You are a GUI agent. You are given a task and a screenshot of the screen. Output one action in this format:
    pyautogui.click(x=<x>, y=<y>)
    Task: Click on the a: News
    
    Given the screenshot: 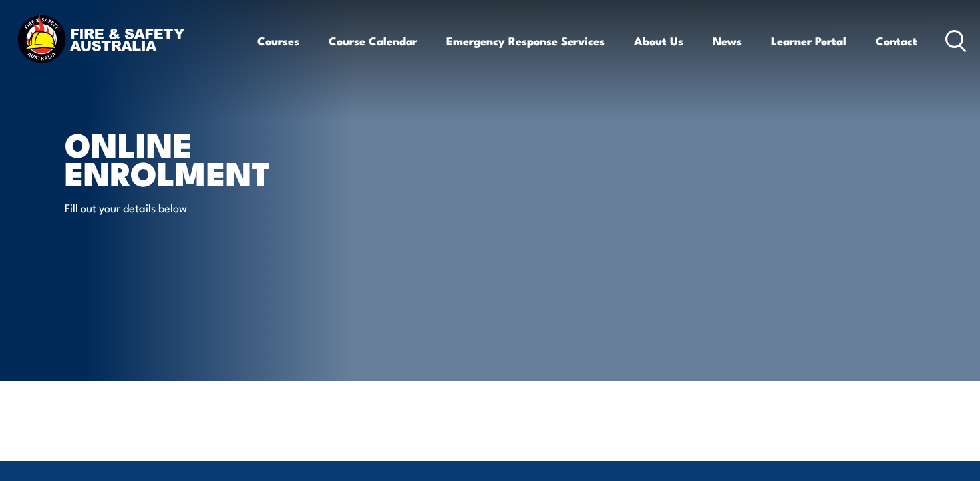 What is the action you would take?
    pyautogui.click(x=727, y=41)
    